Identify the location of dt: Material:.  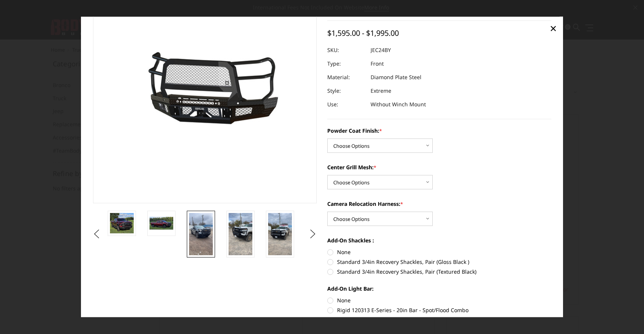
(347, 78).